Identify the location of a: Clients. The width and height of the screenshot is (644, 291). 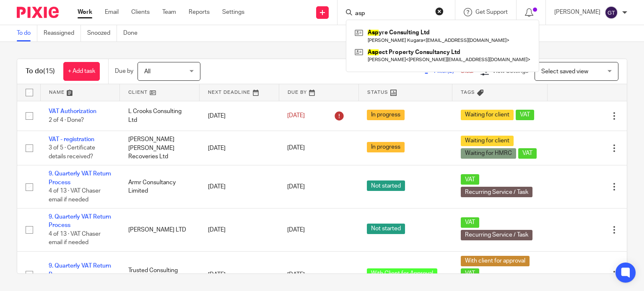
(140, 12).